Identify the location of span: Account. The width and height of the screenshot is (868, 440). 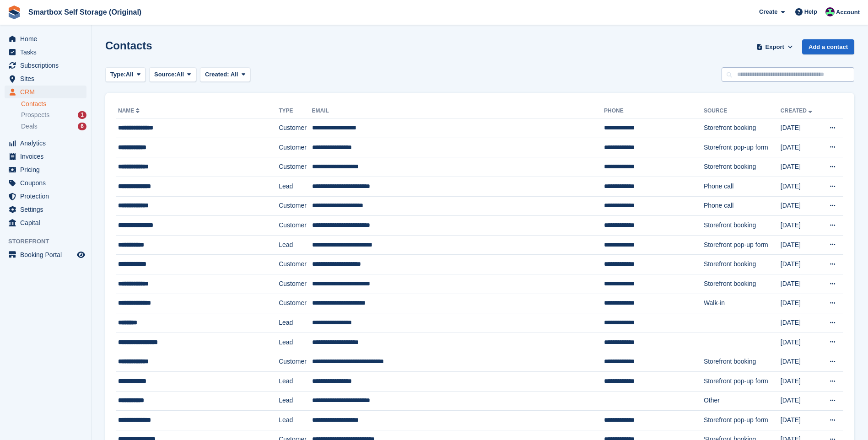
(848, 12).